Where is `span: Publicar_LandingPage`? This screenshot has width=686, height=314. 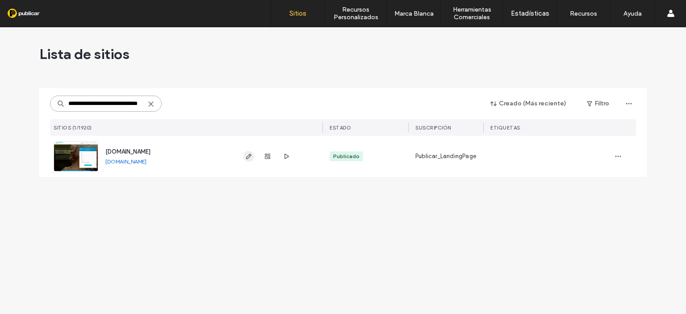 span: Publicar_LandingPage is located at coordinates (446, 156).